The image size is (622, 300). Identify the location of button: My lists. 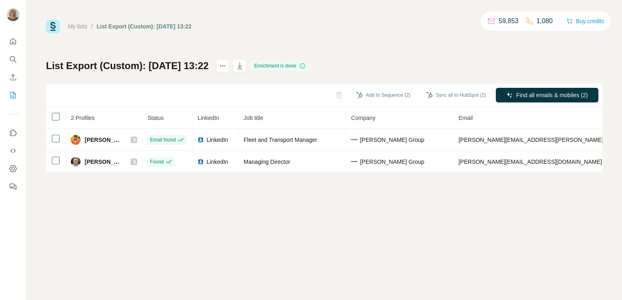
(13, 95).